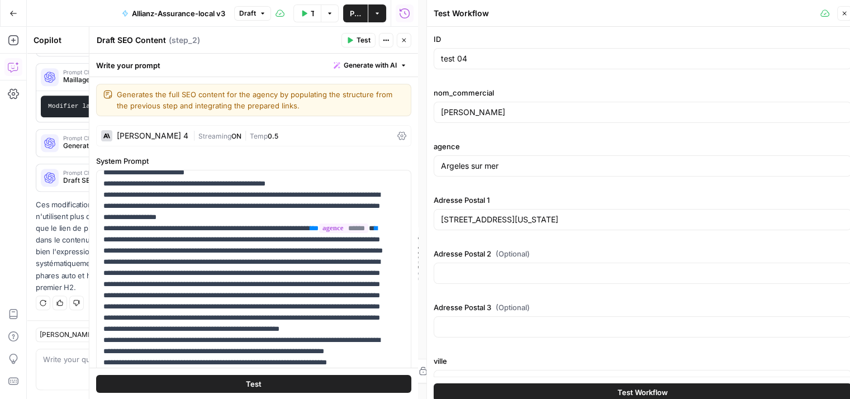 This screenshot has height=399, width=850. I want to click on span: Test Workflow, so click(643, 392).